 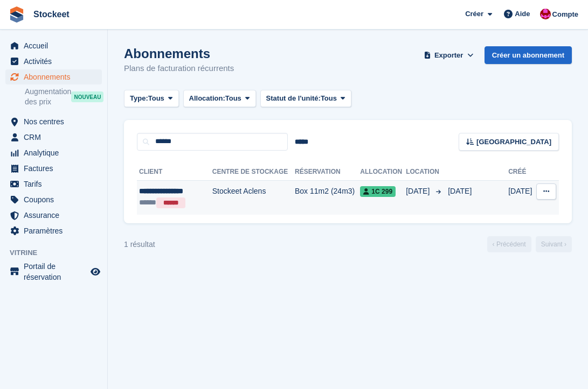 I want to click on span: Vitrine, so click(x=58, y=253).